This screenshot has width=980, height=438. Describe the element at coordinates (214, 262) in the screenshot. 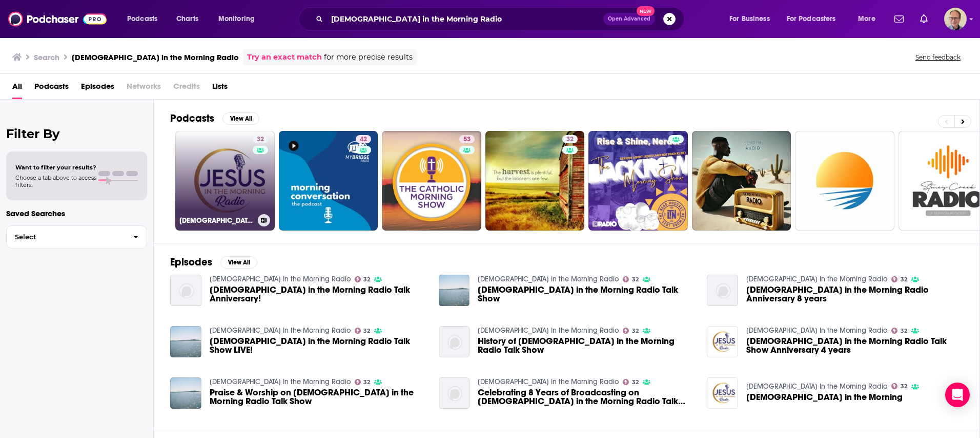

I see `a: EpisodesView All` at that location.